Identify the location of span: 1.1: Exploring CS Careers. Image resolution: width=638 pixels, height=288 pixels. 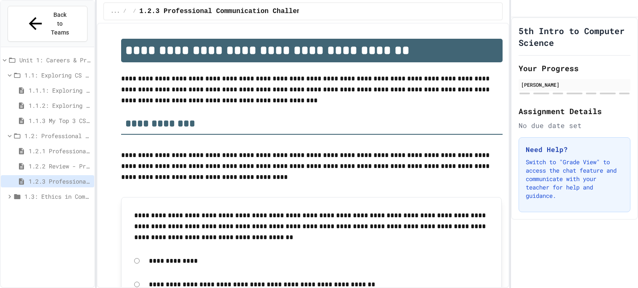
(58, 75).